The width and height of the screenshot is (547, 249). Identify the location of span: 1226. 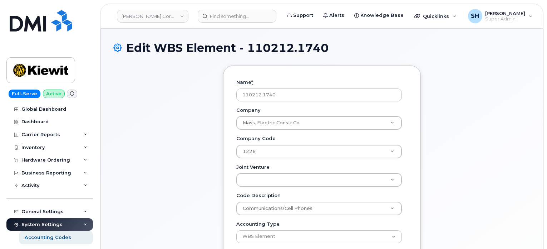
(249, 151).